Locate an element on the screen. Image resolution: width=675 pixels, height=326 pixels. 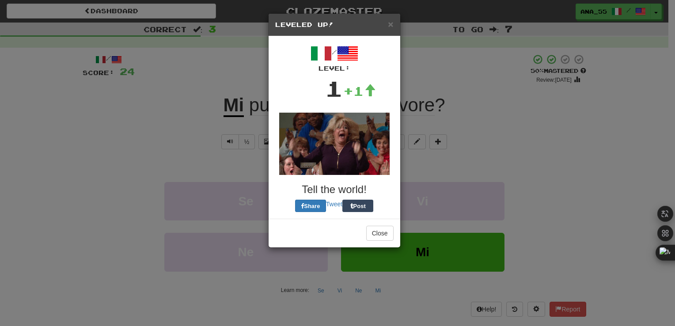
img: happy-lady-c767e5519d6a7a6d241e17537db74d2b6302dbbc2957d4f543dfdf5f6f88f9b5.gif is located at coordinates (334, 144).